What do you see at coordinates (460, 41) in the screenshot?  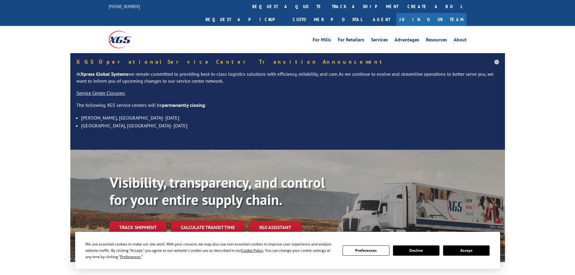 I see `a: About` at bounding box center [460, 41].